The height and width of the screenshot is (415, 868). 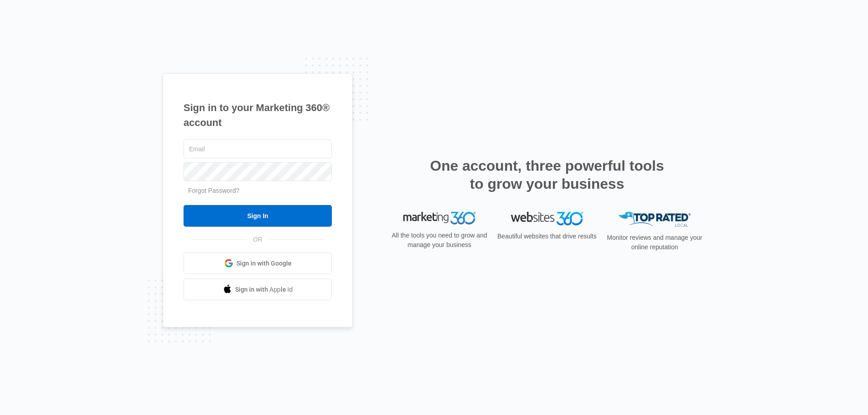 What do you see at coordinates (547, 237) in the screenshot?
I see `p: Beautiful websites that drive results` at bounding box center [547, 237].